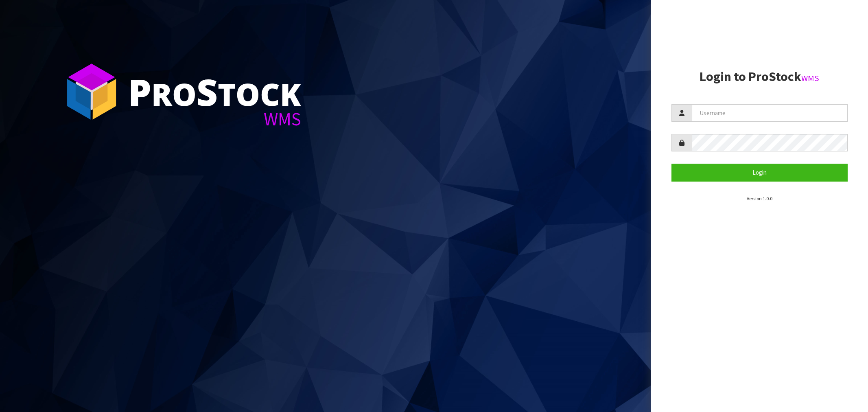 Image resolution: width=868 pixels, height=412 pixels. What do you see at coordinates (759, 199) in the screenshot?
I see `small: Version 1.0.0` at bounding box center [759, 199].